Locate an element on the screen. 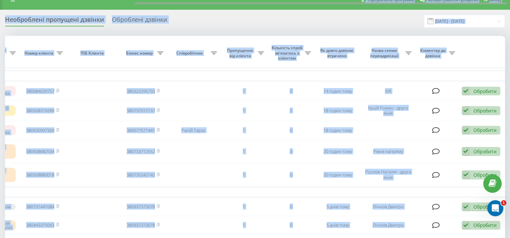 The image size is (510, 238). a: 380735242142 is located at coordinates (141, 175).